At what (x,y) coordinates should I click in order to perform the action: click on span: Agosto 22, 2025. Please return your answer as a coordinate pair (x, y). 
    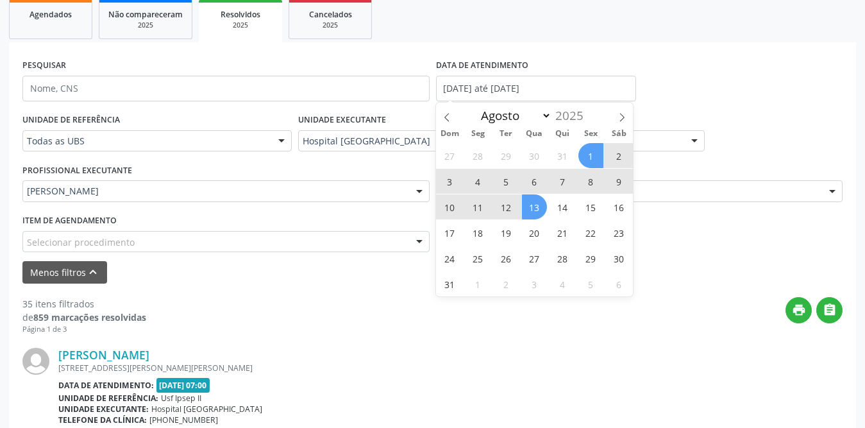
    Looking at the image, I should click on (591, 232).